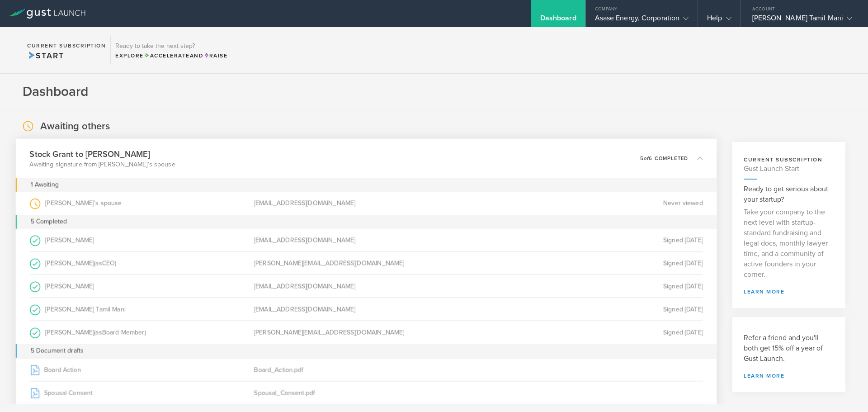  Describe the element at coordinates (171, 46) in the screenshot. I see `h3: Ready to take the next step?` at that location.